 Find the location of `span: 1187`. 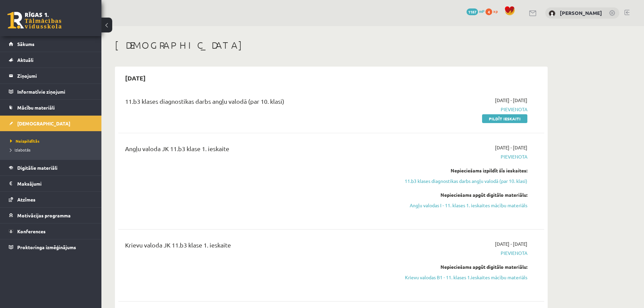

span: 1187 is located at coordinates (472, 11).